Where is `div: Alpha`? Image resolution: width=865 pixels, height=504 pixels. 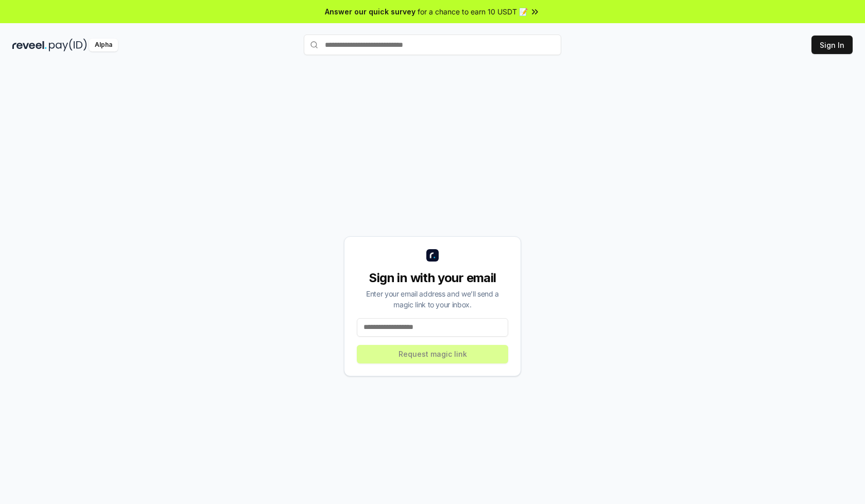 div: Alpha is located at coordinates (104, 45).